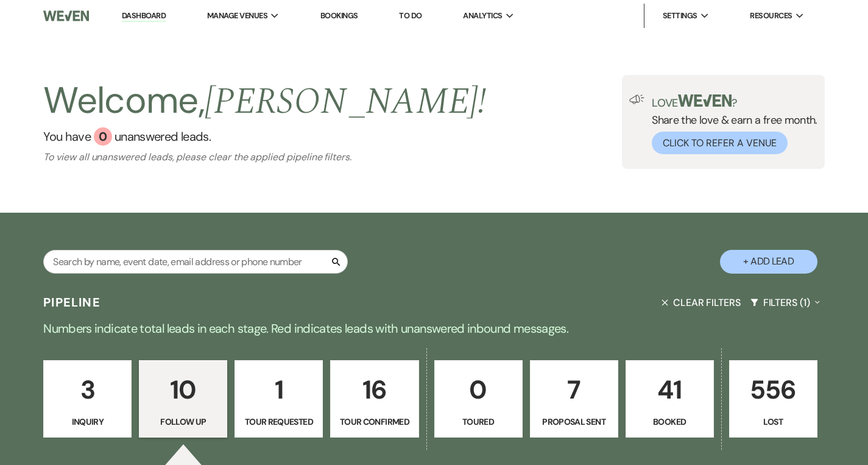  Describe the element at coordinates (574, 389) in the screenshot. I see `p: 7` at that location.